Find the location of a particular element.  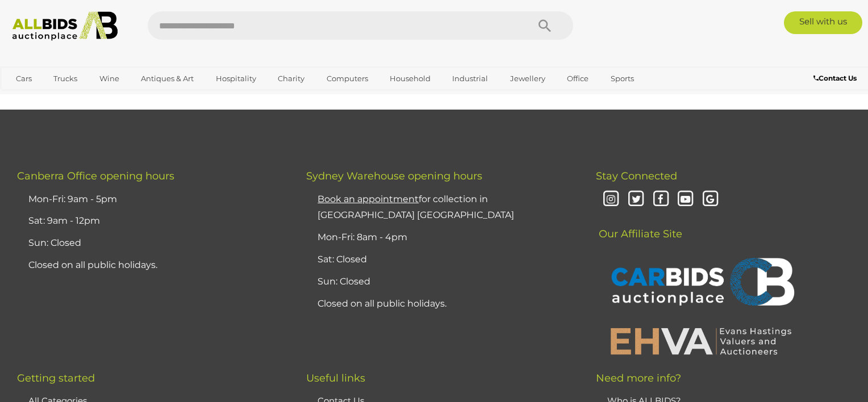

a: Computers is located at coordinates (347, 78).